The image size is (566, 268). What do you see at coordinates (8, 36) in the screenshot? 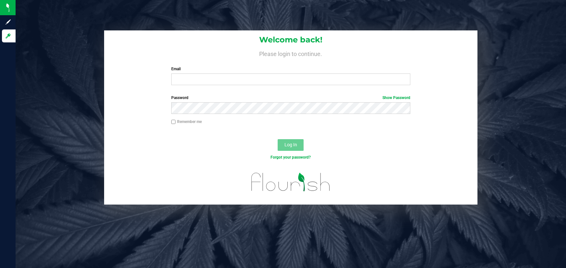
I see `inline-svg: Log in` at bounding box center [8, 36].